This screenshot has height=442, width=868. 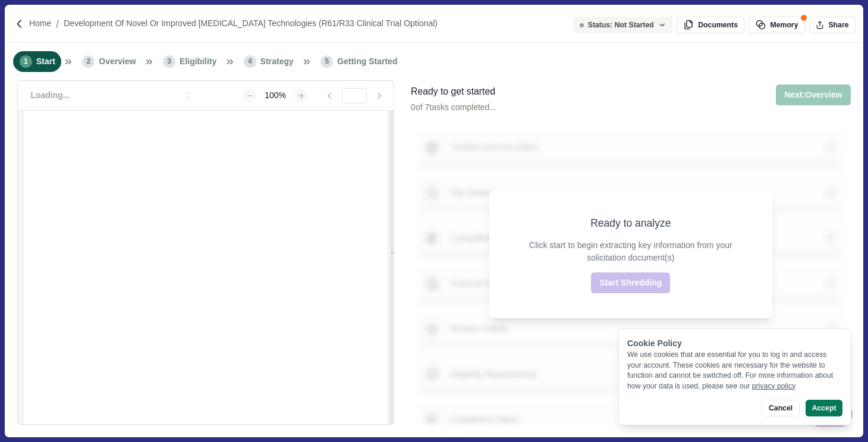 I want to click on button: Next:Overview, so click(x=814, y=94).